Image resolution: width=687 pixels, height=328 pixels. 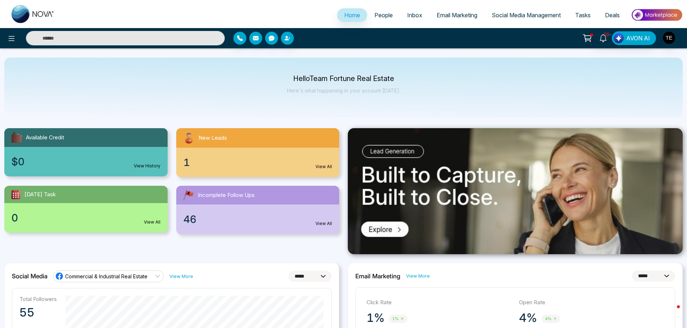 I want to click on span: 1, so click(x=187, y=162).